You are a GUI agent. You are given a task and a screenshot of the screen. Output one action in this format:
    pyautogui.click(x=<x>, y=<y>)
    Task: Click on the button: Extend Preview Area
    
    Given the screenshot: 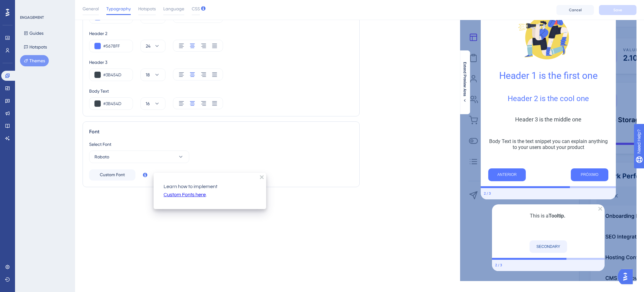 What is the action you would take?
    pyautogui.click(x=465, y=82)
    